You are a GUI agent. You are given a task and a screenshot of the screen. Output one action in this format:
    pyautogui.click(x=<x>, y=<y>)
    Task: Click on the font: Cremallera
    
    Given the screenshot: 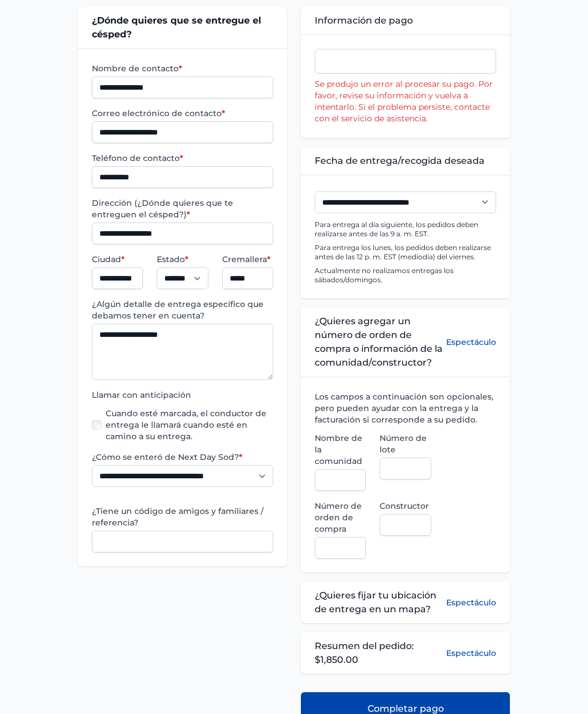 What is the action you would take?
    pyautogui.click(x=245, y=259)
    